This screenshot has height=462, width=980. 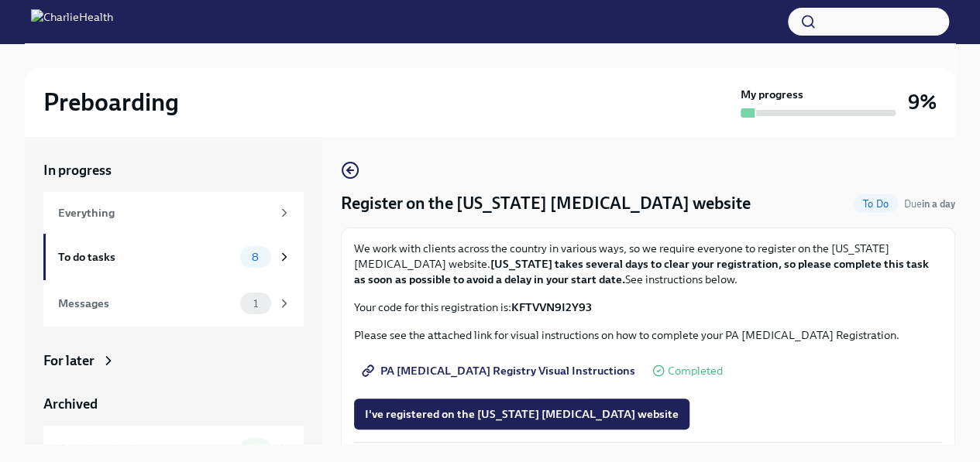 I want to click on div: Messages, so click(x=146, y=303).